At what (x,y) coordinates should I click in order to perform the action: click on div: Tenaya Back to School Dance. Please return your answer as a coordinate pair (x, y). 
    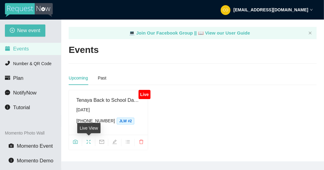
    Looking at the image, I should click on (108, 100).